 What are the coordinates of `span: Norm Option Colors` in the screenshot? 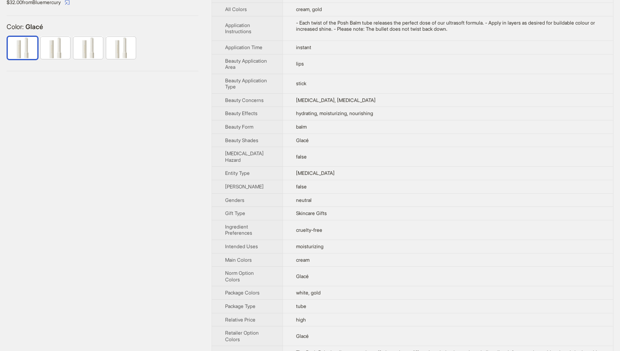 It's located at (239, 276).